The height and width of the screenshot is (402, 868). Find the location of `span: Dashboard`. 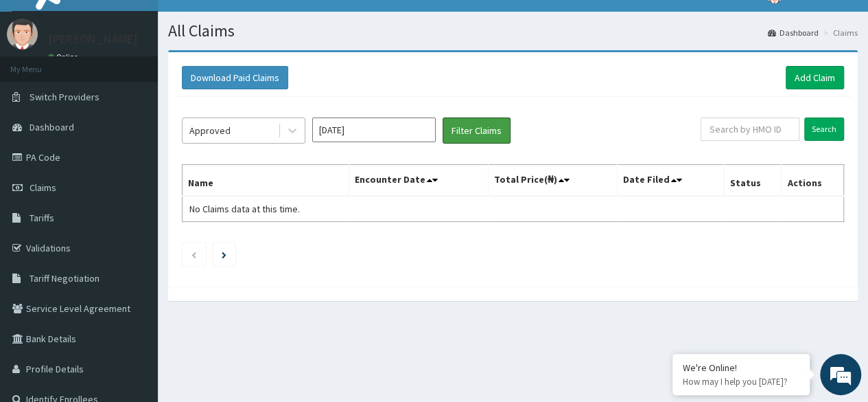

span: Dashboard is located at coordinates (51, 127).